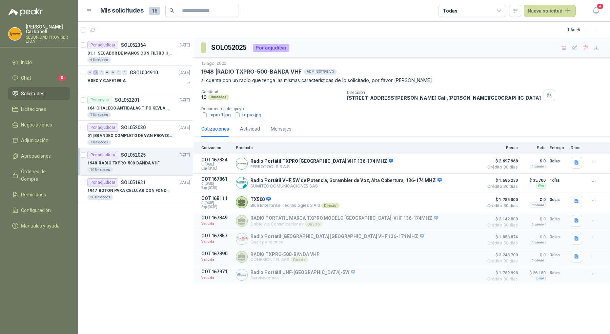  Describe the element at coordinates (133, 127) in the screenshot. I see `p: SOL052030` at that location.